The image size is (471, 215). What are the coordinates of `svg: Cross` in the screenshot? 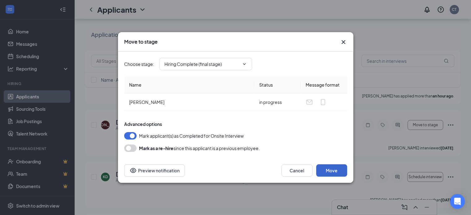 It's located at (343, 42).